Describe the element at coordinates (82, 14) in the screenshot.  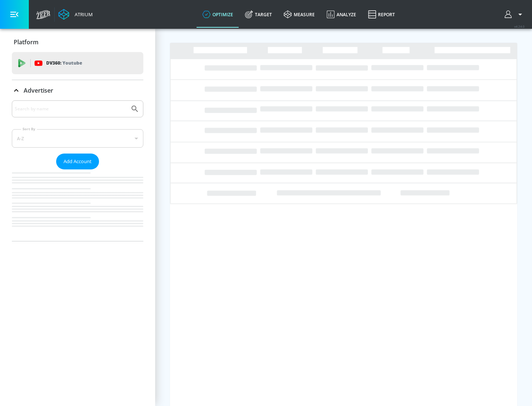
I see `div: Atrium` at that location.